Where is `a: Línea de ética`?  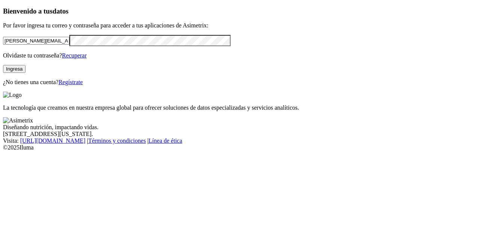
a: Línea de ética is located at coordinates (165, 140).